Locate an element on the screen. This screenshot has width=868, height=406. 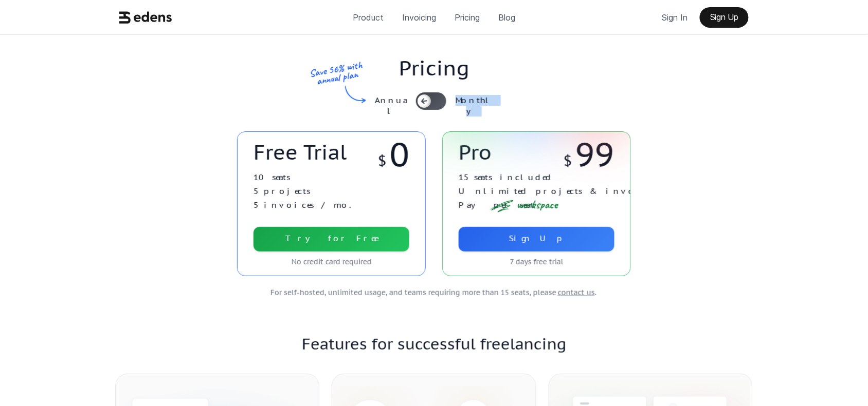
a: Invoicing is located at coordinates (419, 18).